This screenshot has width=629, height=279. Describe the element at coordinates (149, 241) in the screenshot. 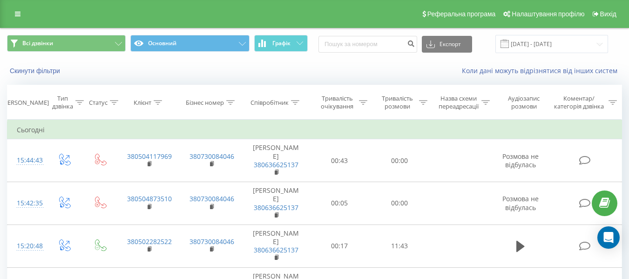

I see `a: 380502282522` at that location.